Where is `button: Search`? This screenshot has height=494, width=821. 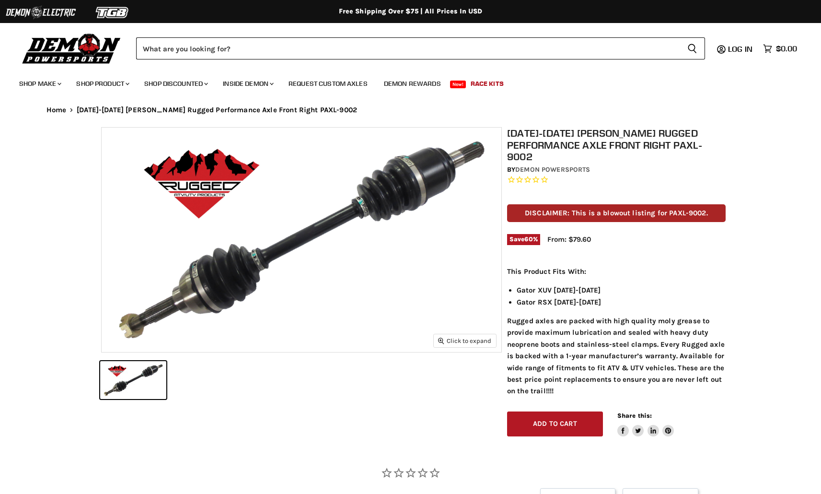
button: Search is located at coordinates (692, 48).